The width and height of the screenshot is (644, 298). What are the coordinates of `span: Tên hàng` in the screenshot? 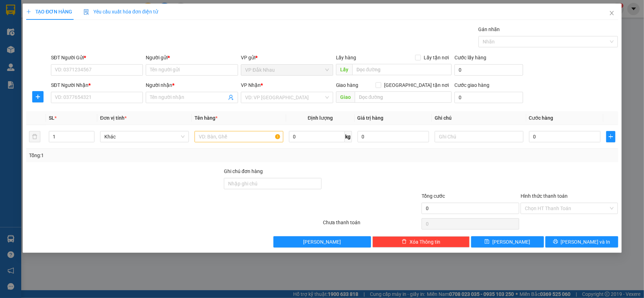 It's located at (206, 118).